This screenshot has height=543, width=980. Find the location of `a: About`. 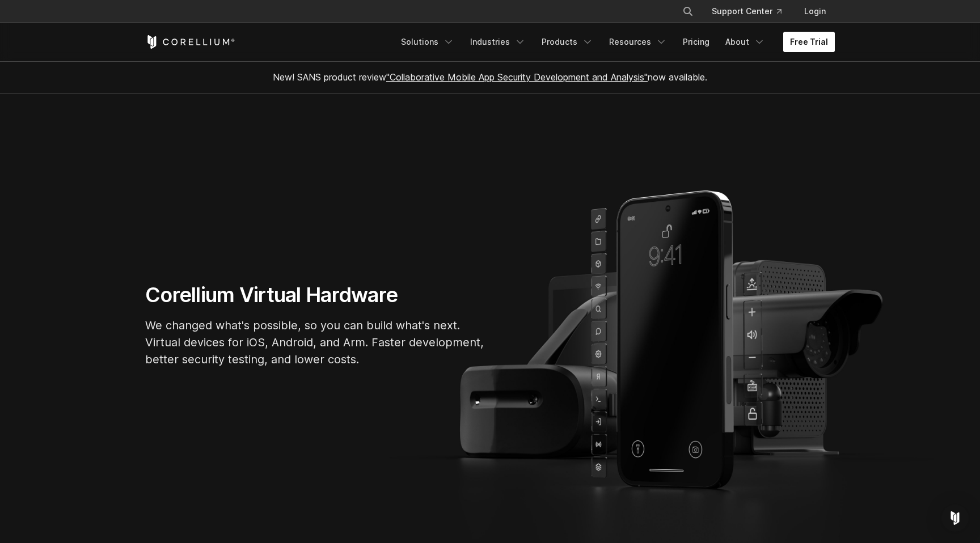

a: About is located at coordinates (745, 42).